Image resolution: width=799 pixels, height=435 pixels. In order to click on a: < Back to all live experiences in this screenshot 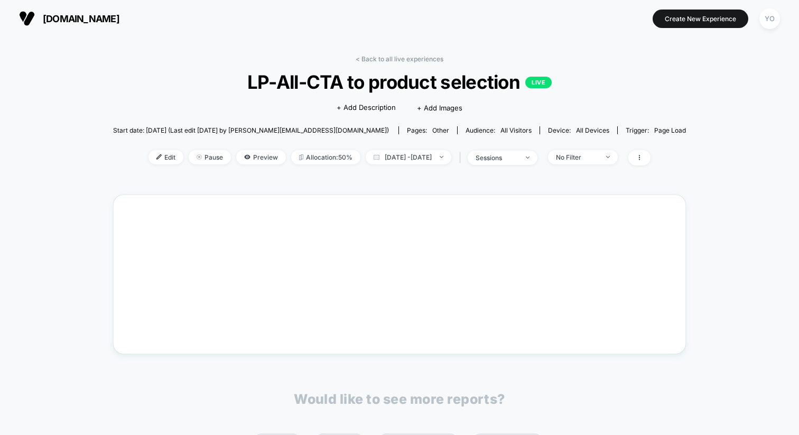, I will do `click(399, 59)`.